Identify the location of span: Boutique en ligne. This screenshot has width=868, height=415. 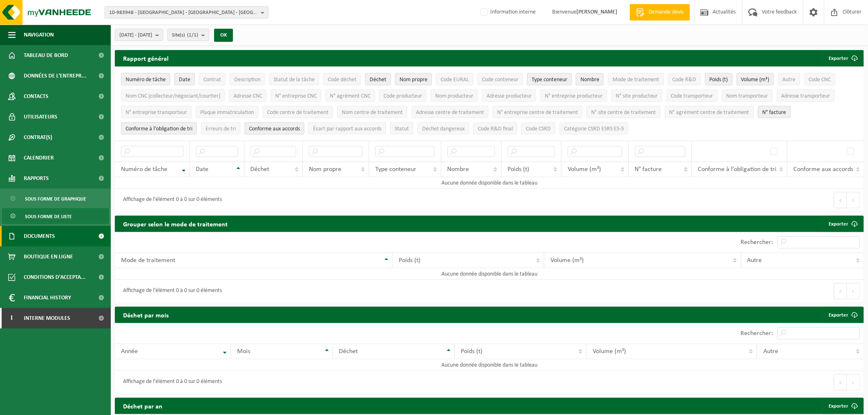
(48, 257).